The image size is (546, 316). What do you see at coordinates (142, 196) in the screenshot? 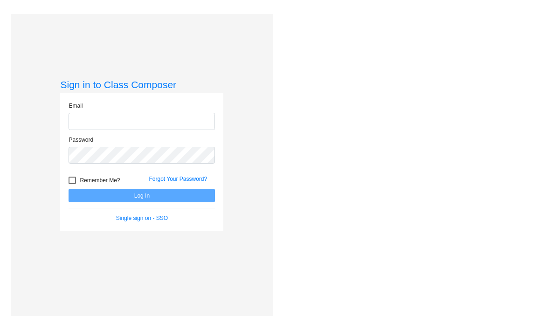
I see `button: Log In` at bounding box center [142, 196].